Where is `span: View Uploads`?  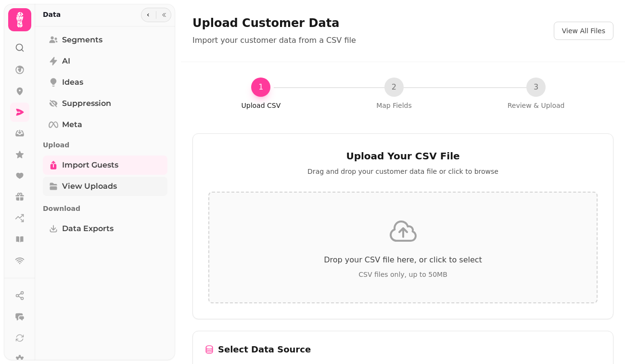
span: View Uploads is located at coordinates (90, 186).